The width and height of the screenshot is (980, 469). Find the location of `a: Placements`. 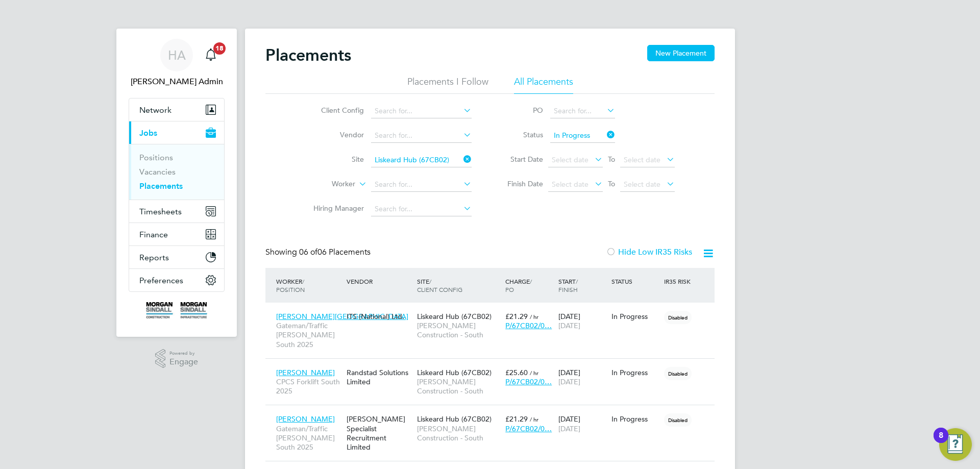

a: Placements is located at coordinates (161, 186).